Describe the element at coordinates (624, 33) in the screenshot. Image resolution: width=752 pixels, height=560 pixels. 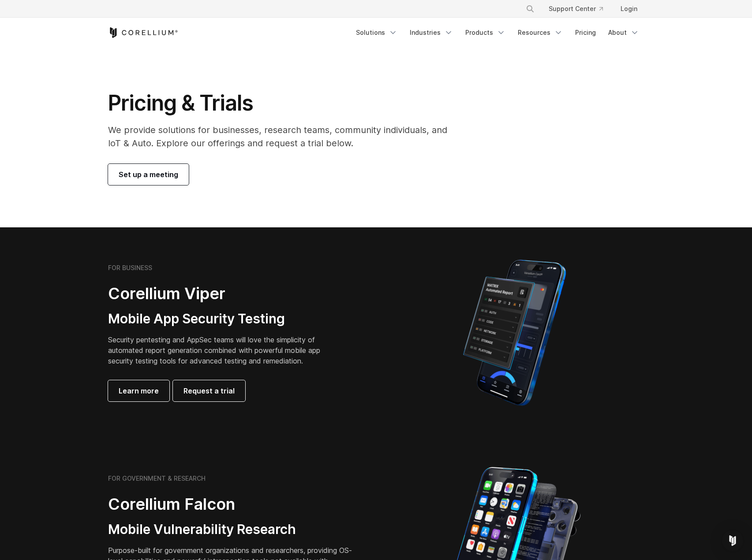
I see `a: About` at that location.